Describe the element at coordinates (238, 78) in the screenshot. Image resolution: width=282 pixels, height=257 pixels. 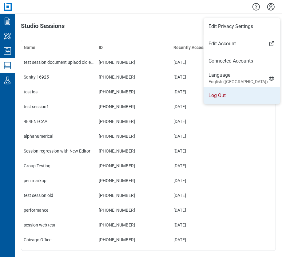
I see `div: Language` at that location.